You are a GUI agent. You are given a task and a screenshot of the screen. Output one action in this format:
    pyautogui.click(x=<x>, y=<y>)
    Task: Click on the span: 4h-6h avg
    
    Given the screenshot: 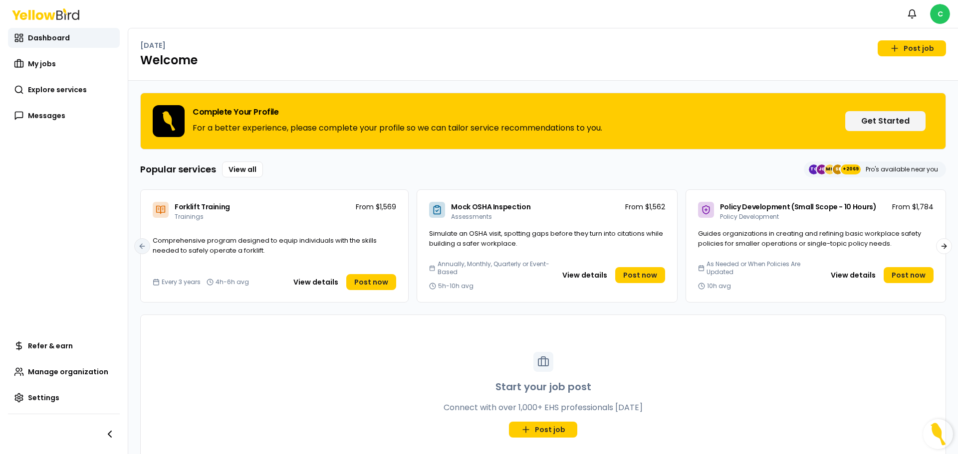 What is the action you would take?
    pyautogui.click(x=232, y=282)
    